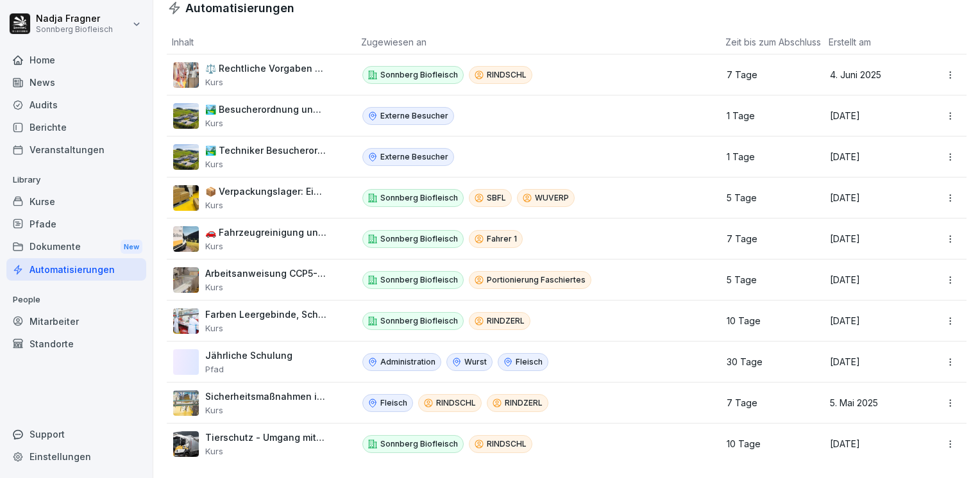  Describe the element at coordinates (76, 269) in the screenshot. I see `div: Automatisierungen` at that location.